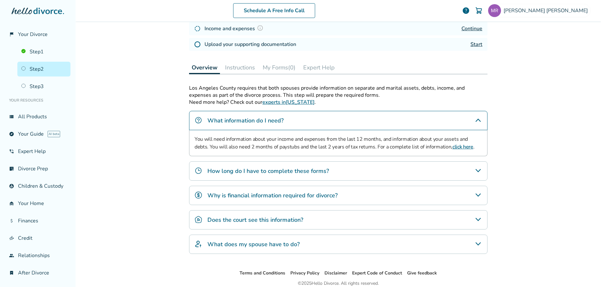 The height and width of the screenshot is (287, 601). What do you see at coordinates (279, 68) in the screenshot?
I see `button: My Forms(0)` at bounding box center [279, 68].